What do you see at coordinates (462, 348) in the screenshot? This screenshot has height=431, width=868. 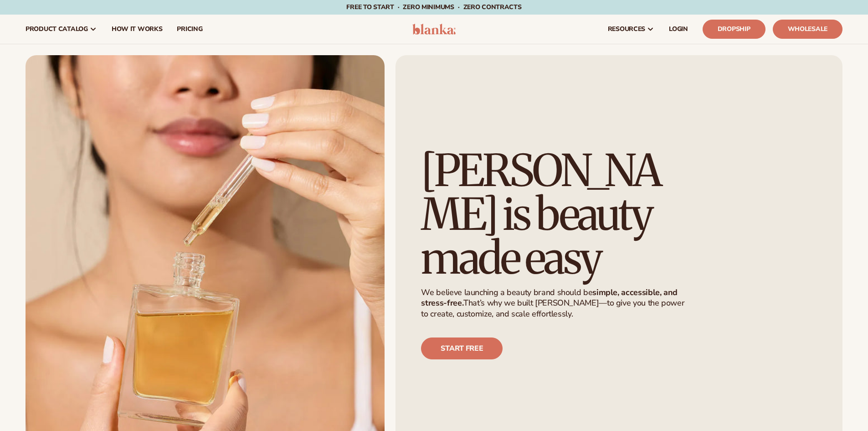 I see `a: Start free` at bounding box center [462, 348].